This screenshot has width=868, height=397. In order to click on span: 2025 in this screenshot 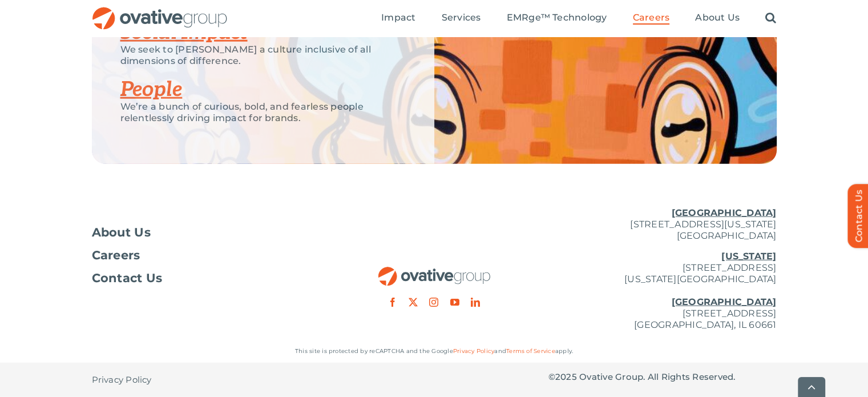, I will do `click(566, 376)`.